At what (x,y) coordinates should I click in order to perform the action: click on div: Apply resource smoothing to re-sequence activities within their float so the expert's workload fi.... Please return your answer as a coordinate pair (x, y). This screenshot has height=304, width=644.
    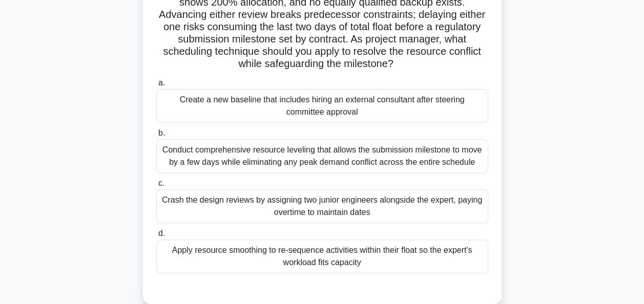
    Looking at the image, I should click on (323, 256).